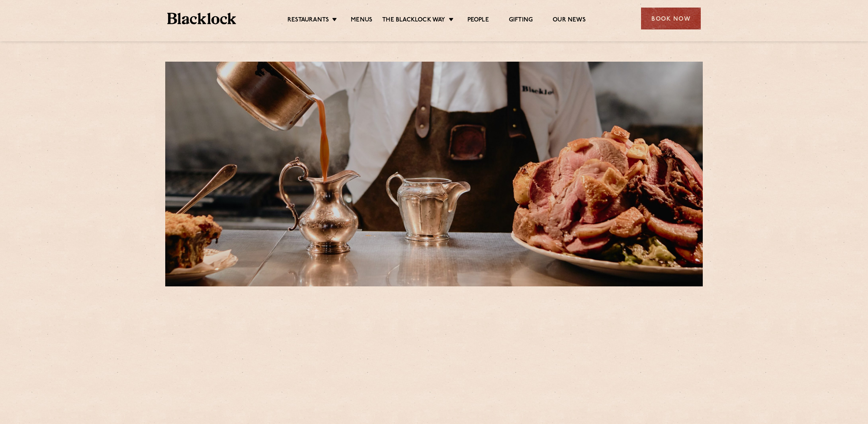 The height and width of the screenshot is (424, 868). Describe the element at coordinates (308, 20) in the screenshot. I see `a: Restaurants` at that location.